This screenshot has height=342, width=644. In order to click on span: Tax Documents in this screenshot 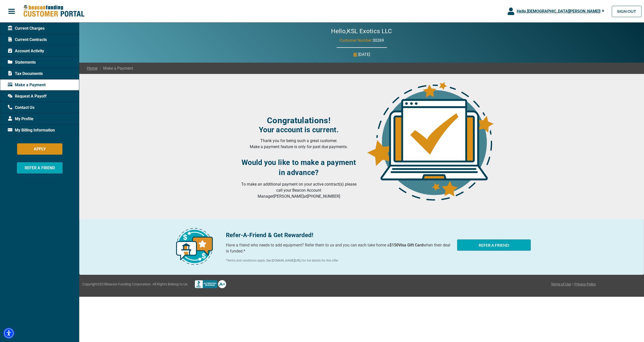, I will do `click(25, 74)`.